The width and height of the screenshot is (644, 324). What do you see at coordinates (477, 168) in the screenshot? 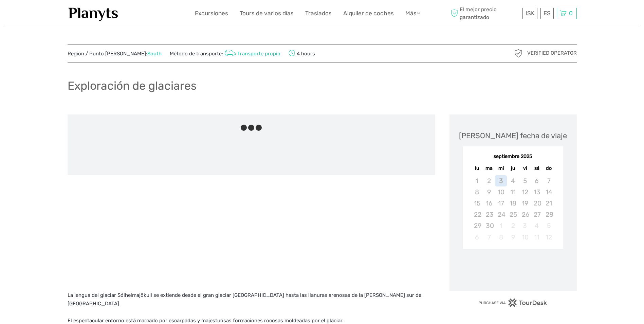
I see `div: lu` at bounding box center [477, 168].